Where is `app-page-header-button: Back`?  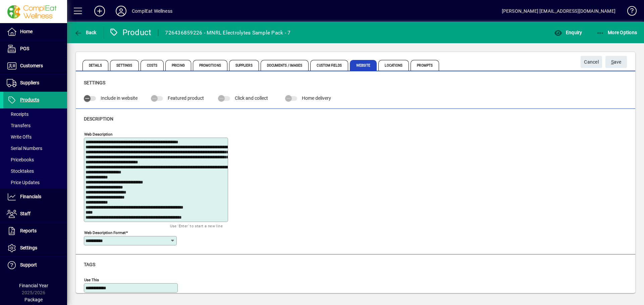
app-page-header-button: Back is located at coordinates (86, 32).